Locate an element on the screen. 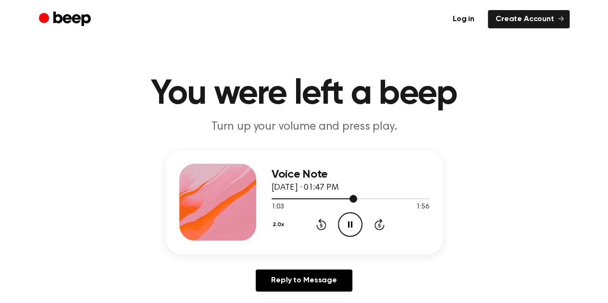 This screenshot has width=608, height=303. p: Turn up your volume and press play. is located at coordinates (304, 127).